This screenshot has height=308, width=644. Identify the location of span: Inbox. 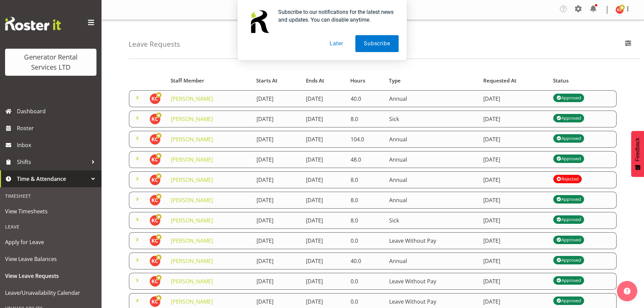
(57, 145).